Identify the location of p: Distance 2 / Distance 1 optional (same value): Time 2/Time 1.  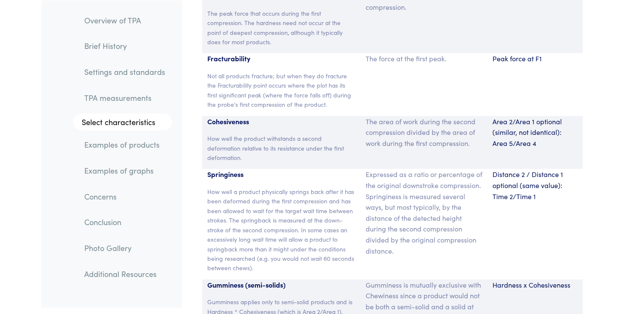
(535, 185).